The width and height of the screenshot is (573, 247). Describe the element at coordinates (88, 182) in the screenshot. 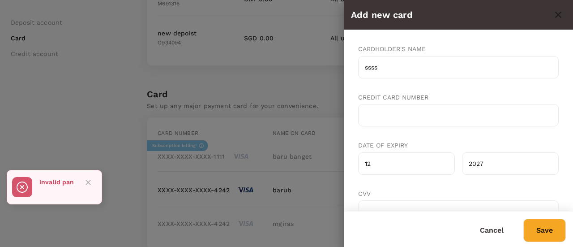

I see `button: Close` at that location.